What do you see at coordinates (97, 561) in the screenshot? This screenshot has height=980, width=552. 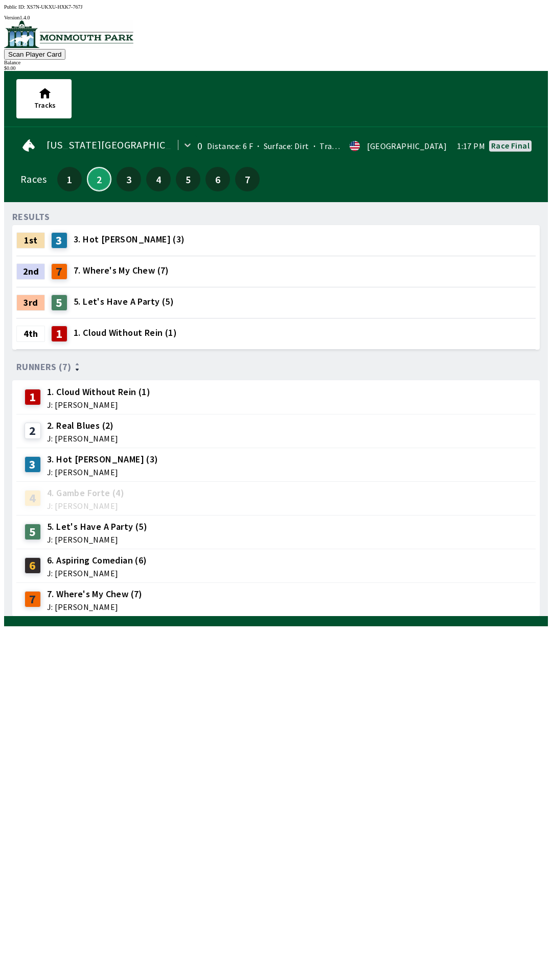 I see `span: 6. Aspiring Comedian (6)` at bounding box center [97, 561].